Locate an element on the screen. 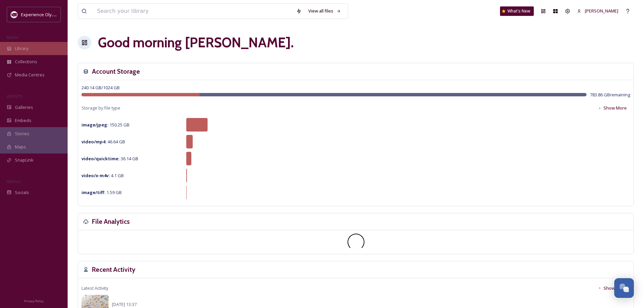 The height and width of the screenshot is (308, 644). span: 240.14 GB / 1024 GB is located at coordinates (100, 88).